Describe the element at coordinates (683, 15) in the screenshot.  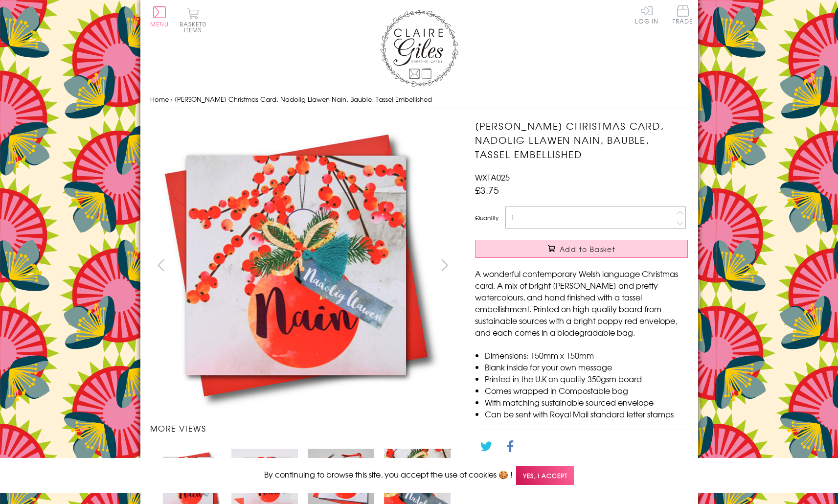
I see `span: Trade` at that location.